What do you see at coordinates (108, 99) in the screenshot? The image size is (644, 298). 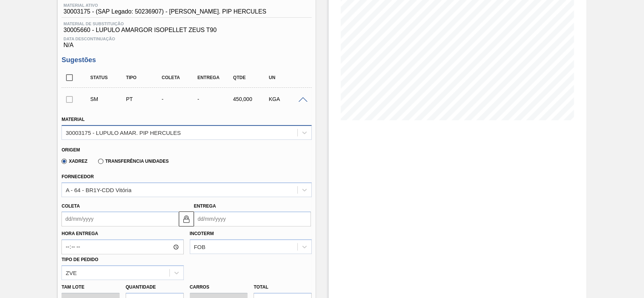 I see `div: Sugestão Manual` at bounding box center [108, 99].